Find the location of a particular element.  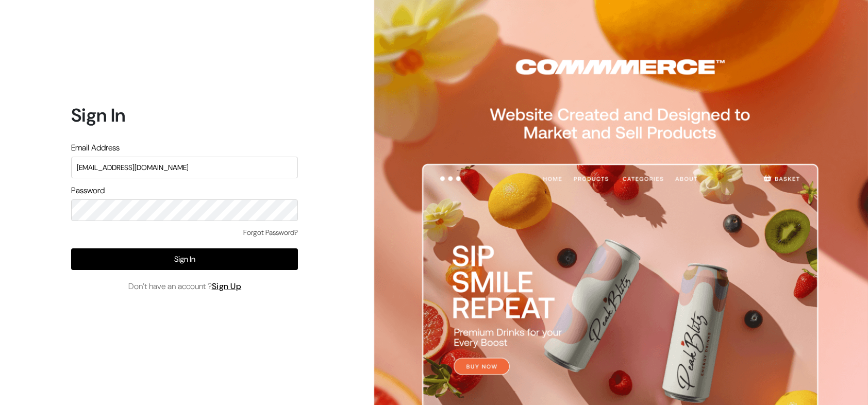

button: Sign In is located at coordinates (185, 259).